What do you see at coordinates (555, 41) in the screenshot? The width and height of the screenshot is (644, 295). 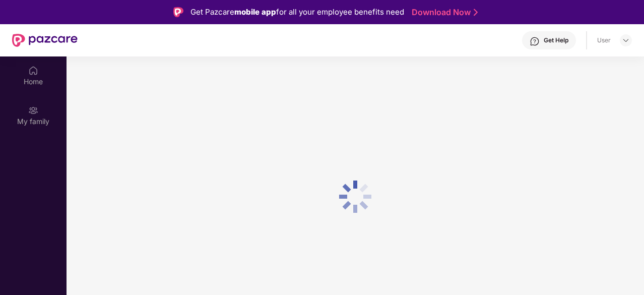 I see `div: Get Help` at bounding box center [555, 41].